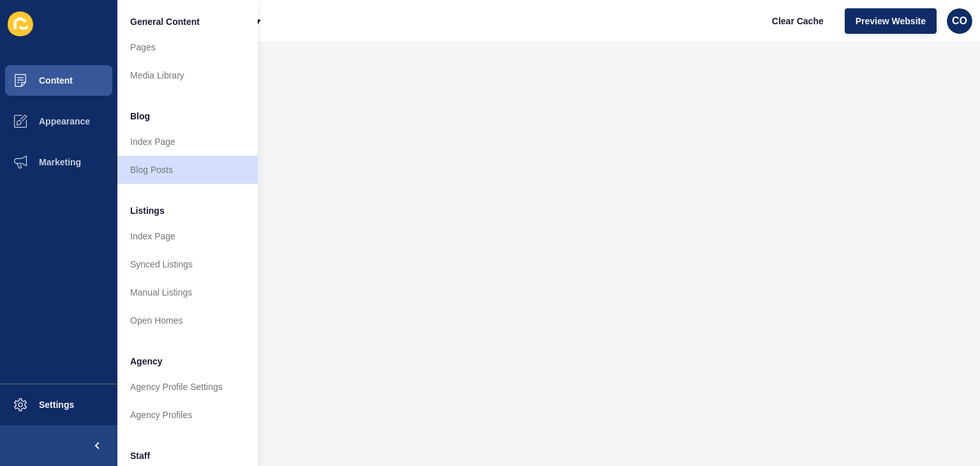 The image size is (980, 466). What do you see at coordinates (147, 210) in the screenshot?
I see `span: Listings` at bounding box center [147, 210].